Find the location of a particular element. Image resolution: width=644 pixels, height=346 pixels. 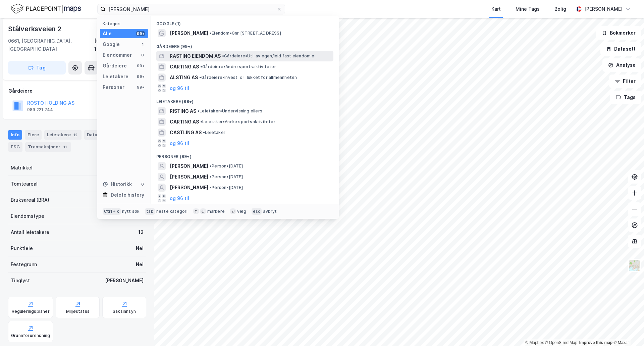

div: Punktleie is located at coordinates (22, 248).